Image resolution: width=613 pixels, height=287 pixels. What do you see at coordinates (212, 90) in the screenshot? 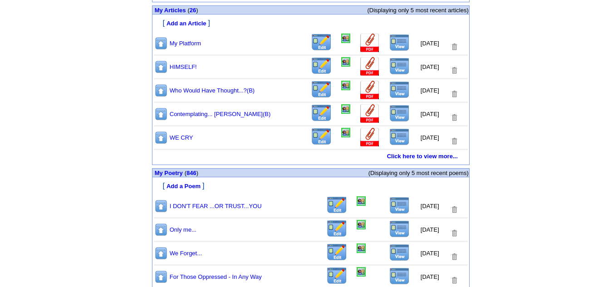
I see `a: Who Would Have Thought...?(B)` at bounding box center [212, 90].